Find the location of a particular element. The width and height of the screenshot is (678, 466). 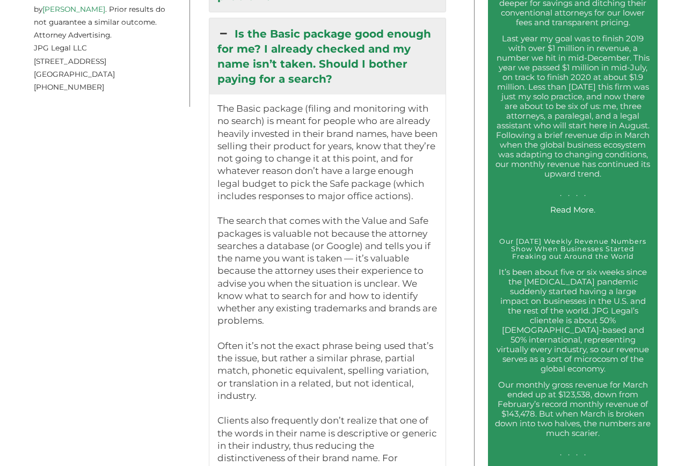

p: Last year my goal was to finish 2019 with over $1 million in revenue, a number we hit in mid-Dece... is located at coordinates (572, 116).